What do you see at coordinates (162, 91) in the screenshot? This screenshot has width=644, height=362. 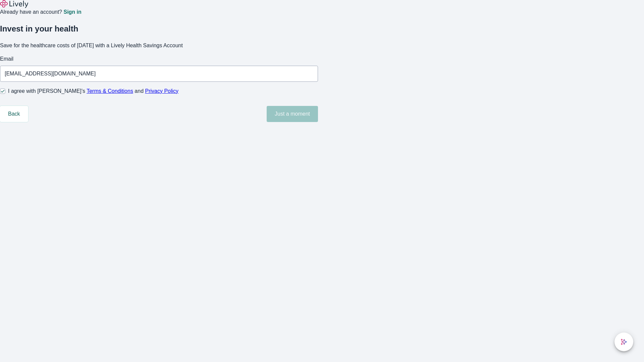 I see `a: Privacy Policy` at bounding box center [162, 91].